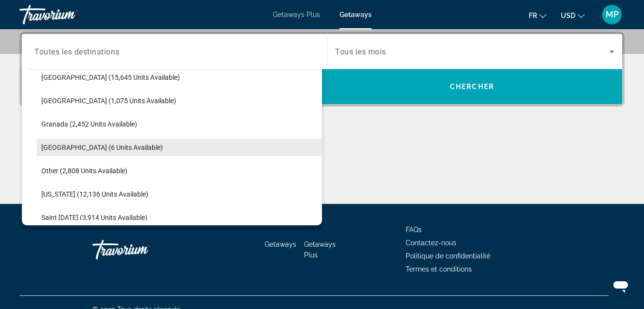 This screenshot has width=644, height=309. Describe the element at coordinates (439, 269) in the screenshot. I see `a: Termes et conditions` at that location.